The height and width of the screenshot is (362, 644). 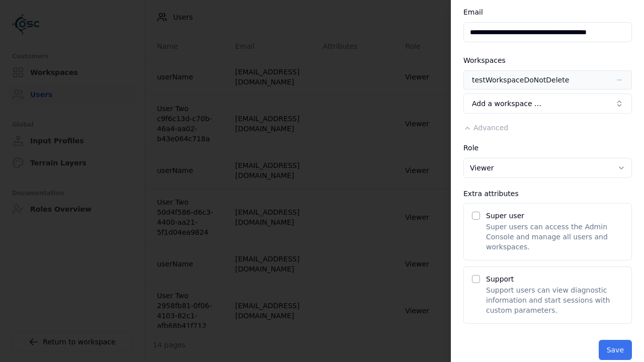 What do you see at coordinates (500, 279) in the screenshot?
I see `label: Support` at bounding box center [500, 279].